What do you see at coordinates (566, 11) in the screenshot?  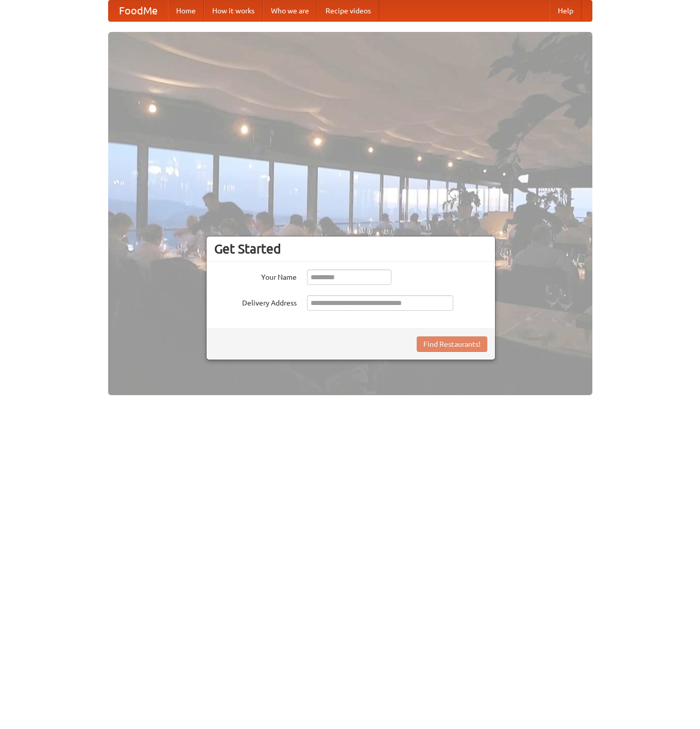 I see `a: Help` at bounding box center [566, 11].